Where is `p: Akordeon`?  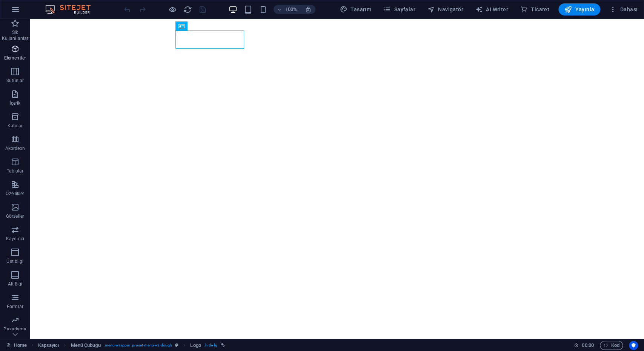
p: Akordeon is located at coordinates (15, 149).